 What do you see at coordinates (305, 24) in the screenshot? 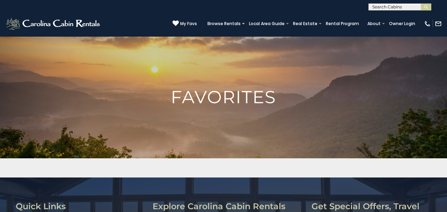
I see `a: Real Estate` at bounding box center [305, 24].